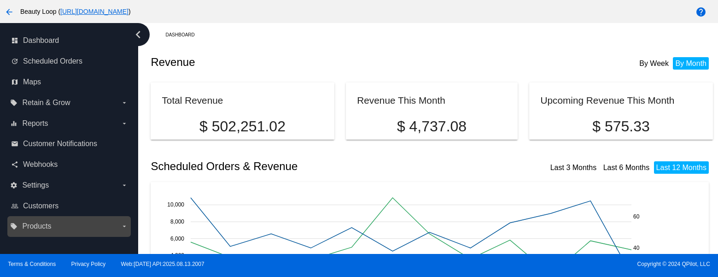 The width and height of the screenshot is (718, 277). Describe the element at coordinates (60, 144) in the screenshot. I see `span: Customer Notifications` at that location.